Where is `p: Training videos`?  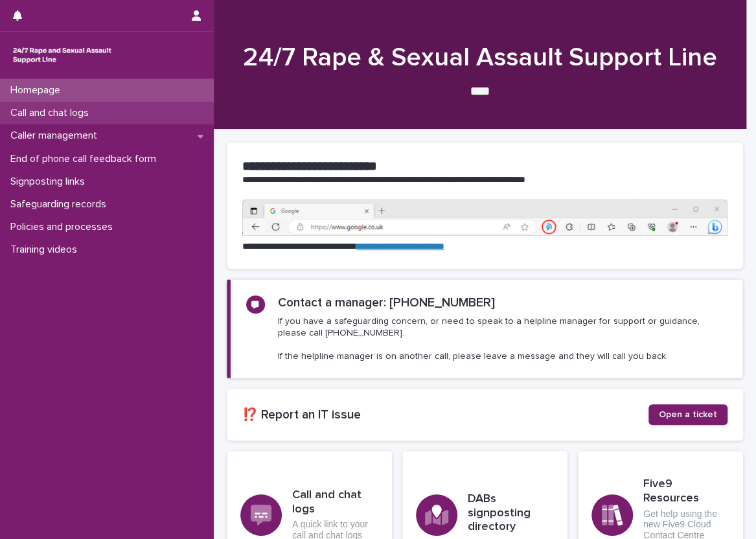 p: Training videos is located at coordinates (46, 250).